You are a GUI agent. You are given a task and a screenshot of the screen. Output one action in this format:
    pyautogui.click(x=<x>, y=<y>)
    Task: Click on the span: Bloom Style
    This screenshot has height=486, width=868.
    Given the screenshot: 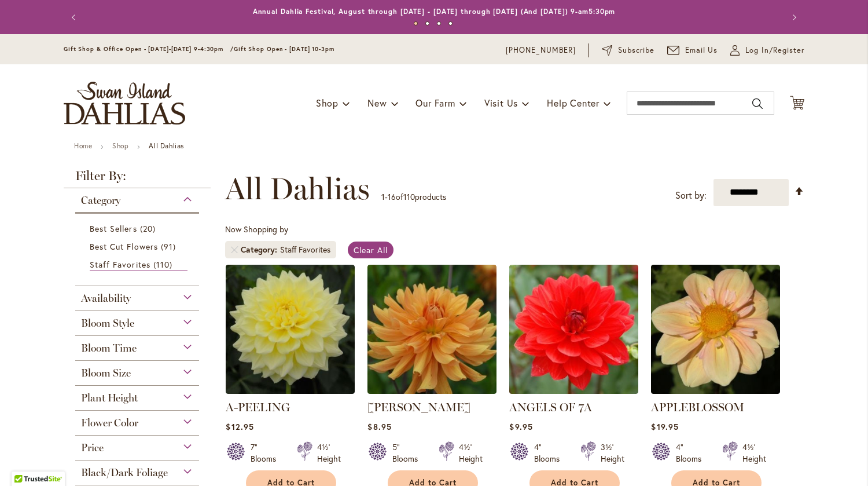 What is the action you would take?
    pyautogui.click(x=108, y=323)
    